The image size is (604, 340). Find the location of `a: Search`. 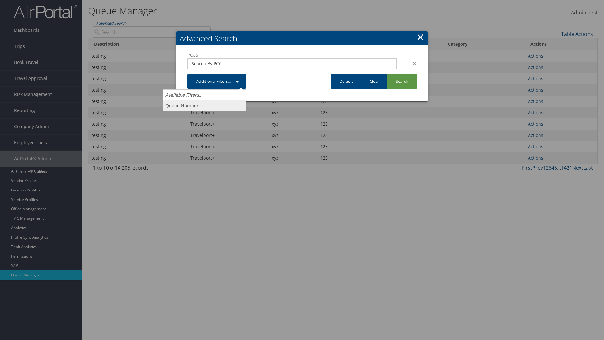

a: Search is located at coordinates (402, 81).